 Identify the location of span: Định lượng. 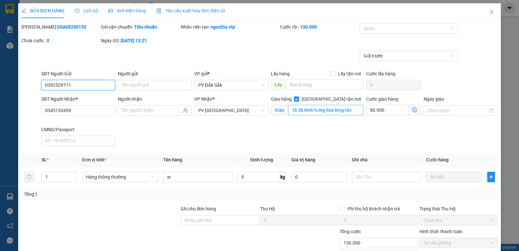
(262, 160).